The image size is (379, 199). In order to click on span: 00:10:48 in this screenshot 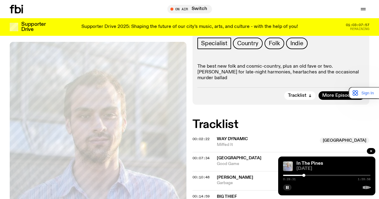, I will do `click(201, 177)`.